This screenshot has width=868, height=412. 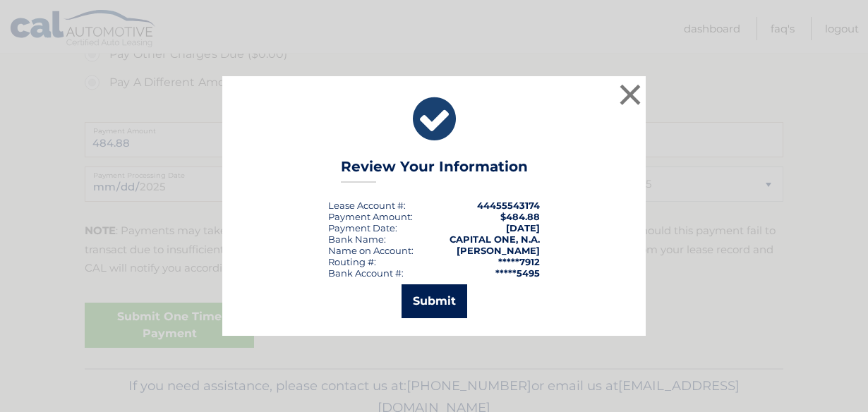 What do you see at coordinates (520, 217) in the screenshot?
I see `span: $484.88` at bounding box center [520, 217].